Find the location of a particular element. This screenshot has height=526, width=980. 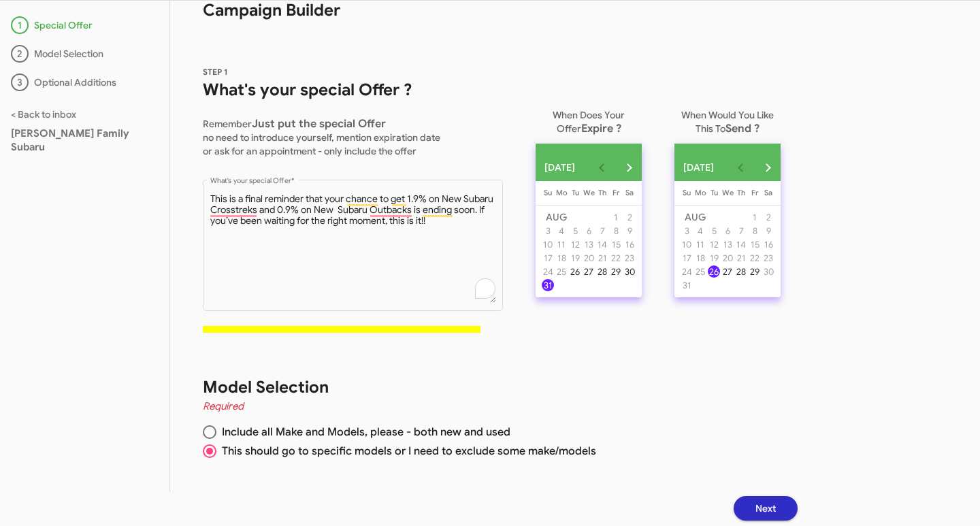

div: 9 is located at coordinates (769, 231).